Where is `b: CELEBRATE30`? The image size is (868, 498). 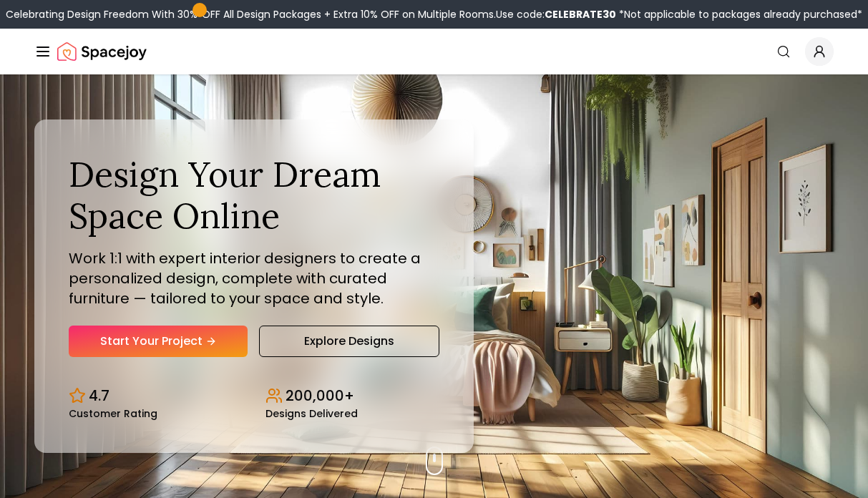 b: CELEBRATE30 is located at coordinates (580, 14).